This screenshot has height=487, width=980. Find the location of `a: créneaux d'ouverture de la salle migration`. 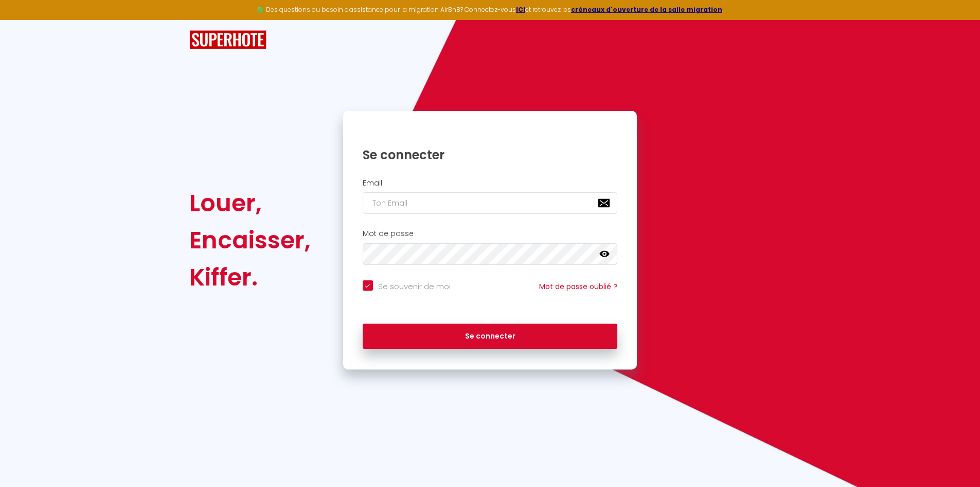

a: créneaux d'ouverture de la salle migration is located at coordinates (646, 9).